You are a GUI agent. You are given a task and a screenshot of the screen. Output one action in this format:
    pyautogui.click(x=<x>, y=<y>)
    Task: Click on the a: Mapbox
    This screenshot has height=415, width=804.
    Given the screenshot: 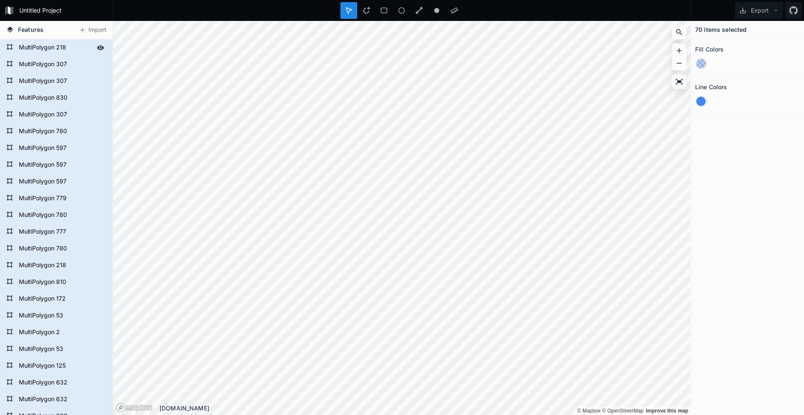 What is the action you would take?
    pyautogui.click(x=589, y=411)
    